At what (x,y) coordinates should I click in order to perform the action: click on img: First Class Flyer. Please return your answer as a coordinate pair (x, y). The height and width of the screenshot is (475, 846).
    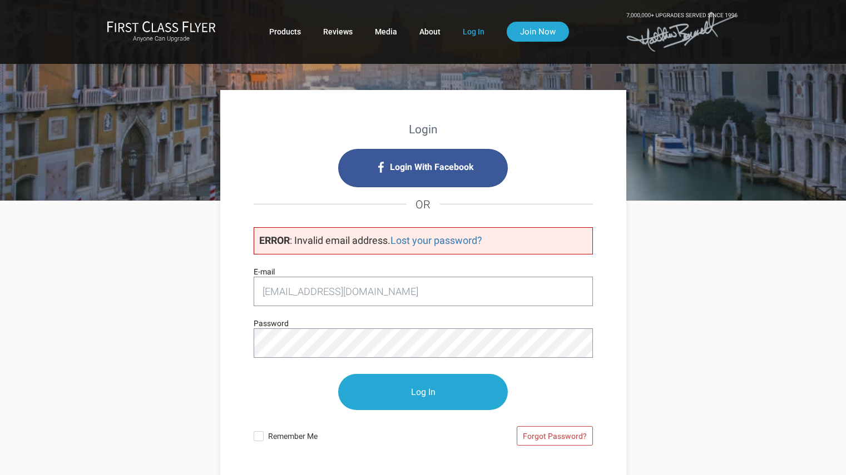
    Looking at the image, I should click on (161, 26).